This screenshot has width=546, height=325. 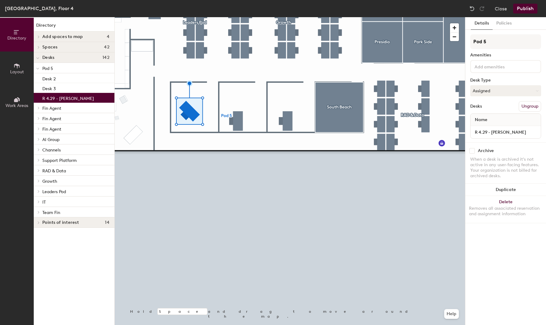 What do you see at coordinates (49, 88) in the screenshot?
I see `p: Desk 3` at bounding box center [49, 88].